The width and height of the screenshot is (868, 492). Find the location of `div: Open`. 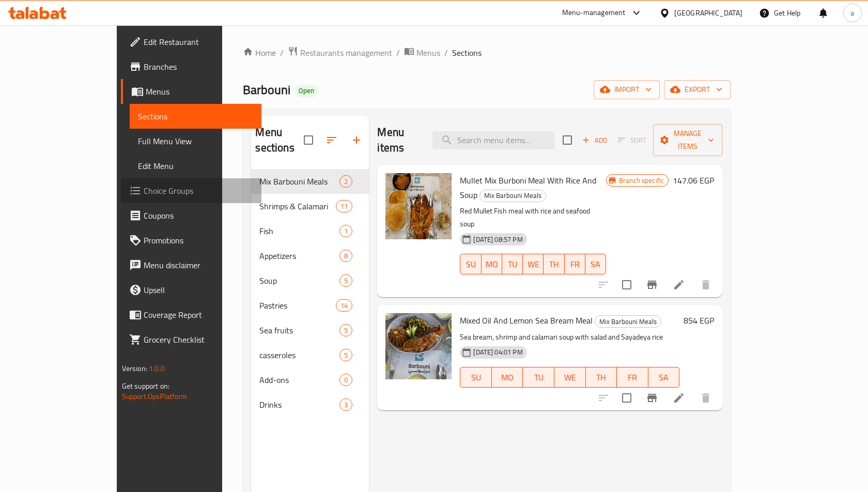

div: Open is located at coordinates (306, 91).